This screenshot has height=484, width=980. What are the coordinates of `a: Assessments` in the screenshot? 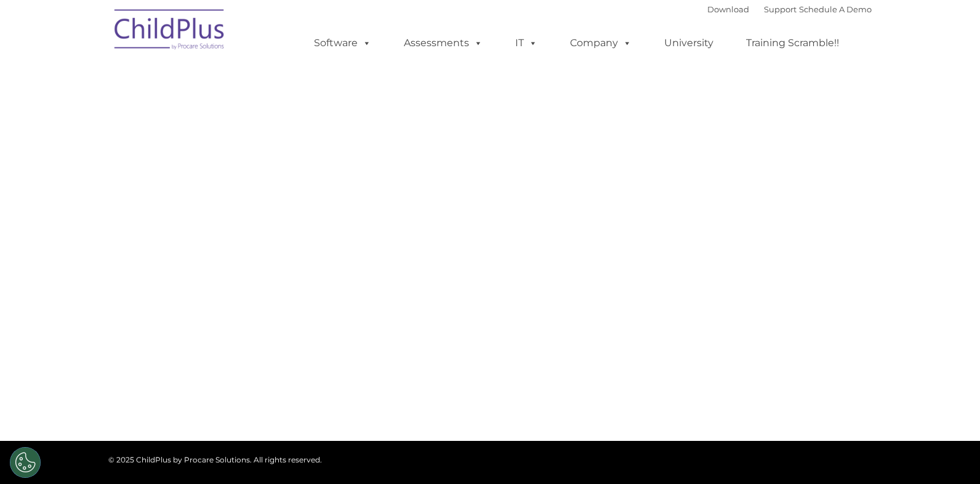 It's located at (443, 43).